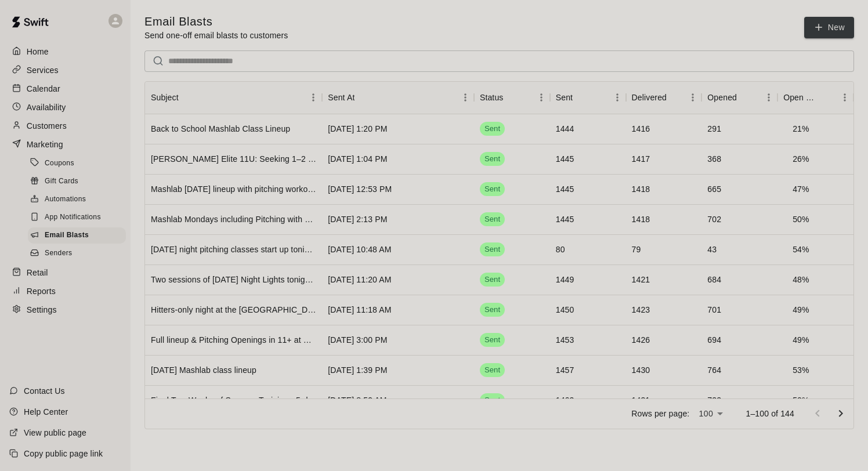 The width and height of the screenshot is (868, 471). I want to click on span: Automations, so click(65, 200).